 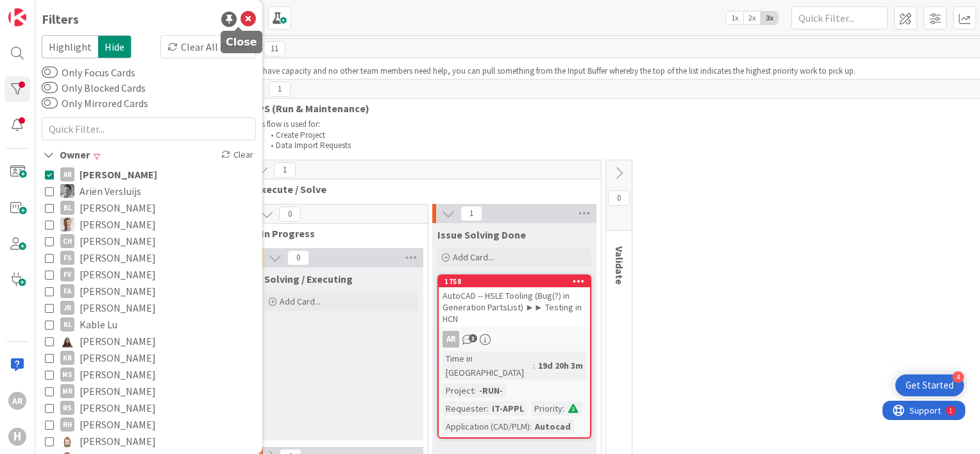 What do you see at coordinates (70, 47) in the screenshot?
I see `span: Highlight` at bounding box center [70, 47].